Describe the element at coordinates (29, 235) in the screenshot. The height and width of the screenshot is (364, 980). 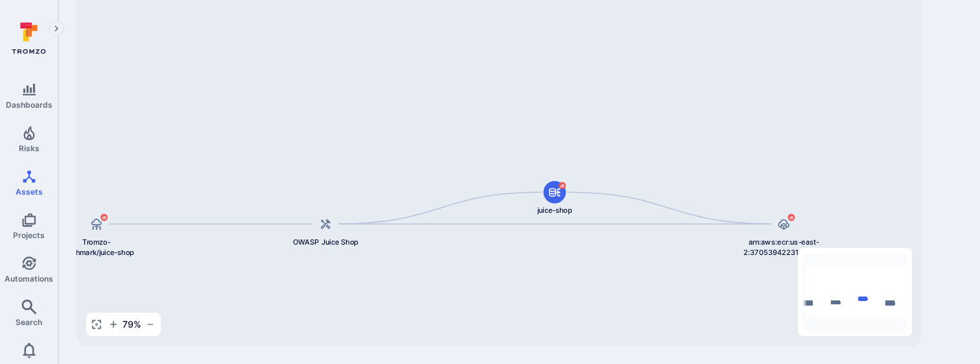
I see `span: Projects` at that location.